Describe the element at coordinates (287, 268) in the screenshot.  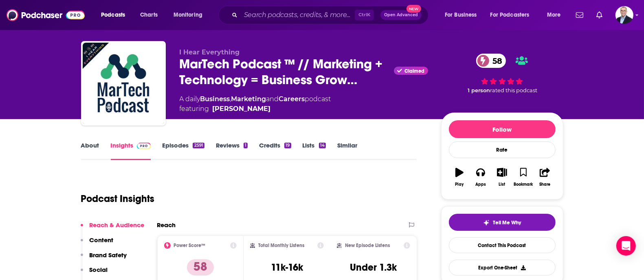
I see `h3: 11k-16k` at that location.